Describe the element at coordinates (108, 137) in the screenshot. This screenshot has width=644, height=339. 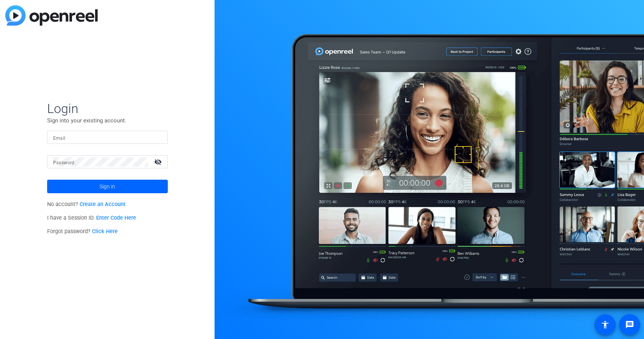
I see `input: Enter Email Address` at that location.